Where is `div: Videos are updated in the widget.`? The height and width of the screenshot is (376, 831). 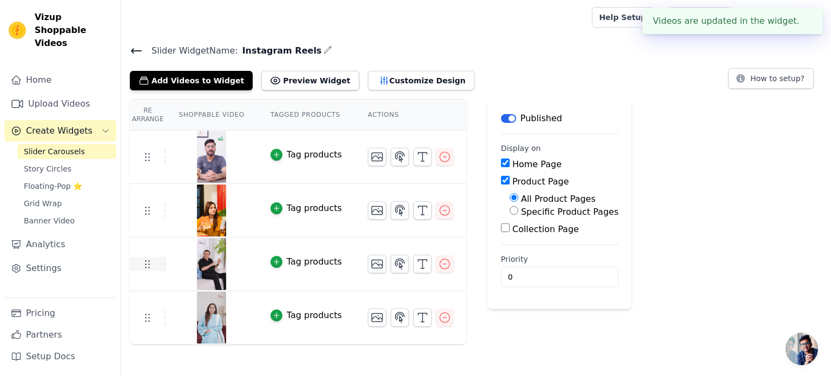 div: Videos are updated in the widget. is located at coordinates (733, 21).